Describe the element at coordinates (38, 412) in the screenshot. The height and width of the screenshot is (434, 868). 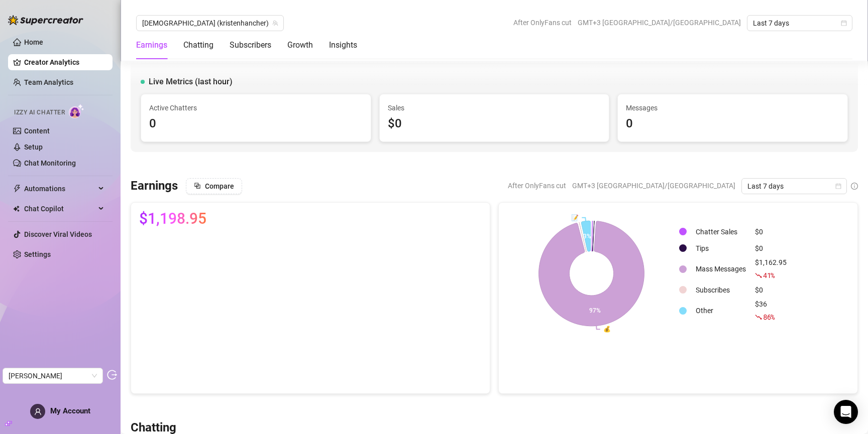
I see `span: user` at that location.